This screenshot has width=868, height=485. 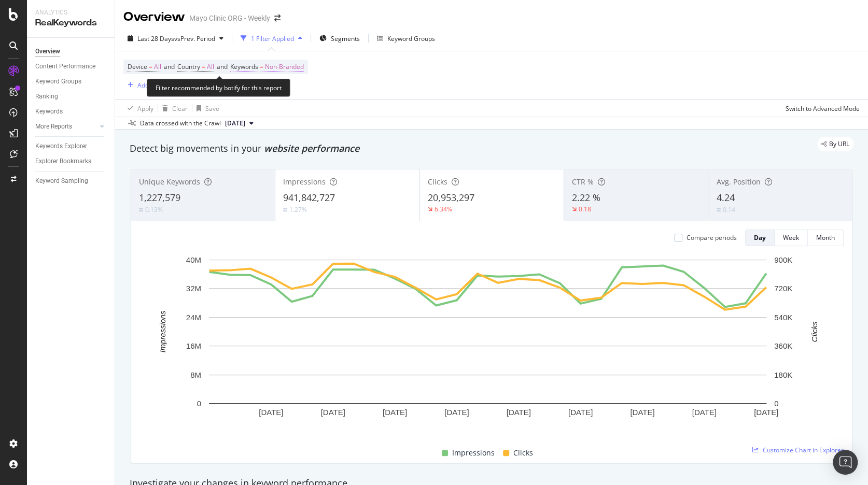 What do you see at coordinates (61, 146) in the screenshot?
I see `div: Keywords Explorer` at bounding box center [61, 146].